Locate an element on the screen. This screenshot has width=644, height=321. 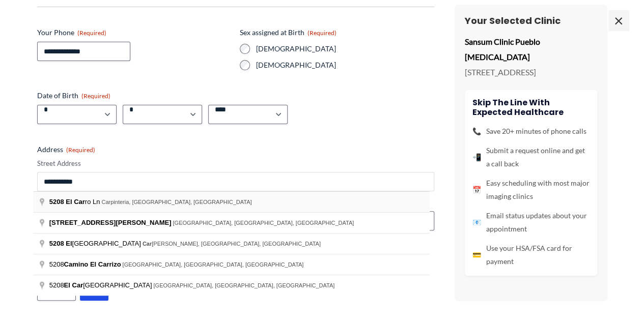
span: ro Ln is located at coordinates (76, 202).